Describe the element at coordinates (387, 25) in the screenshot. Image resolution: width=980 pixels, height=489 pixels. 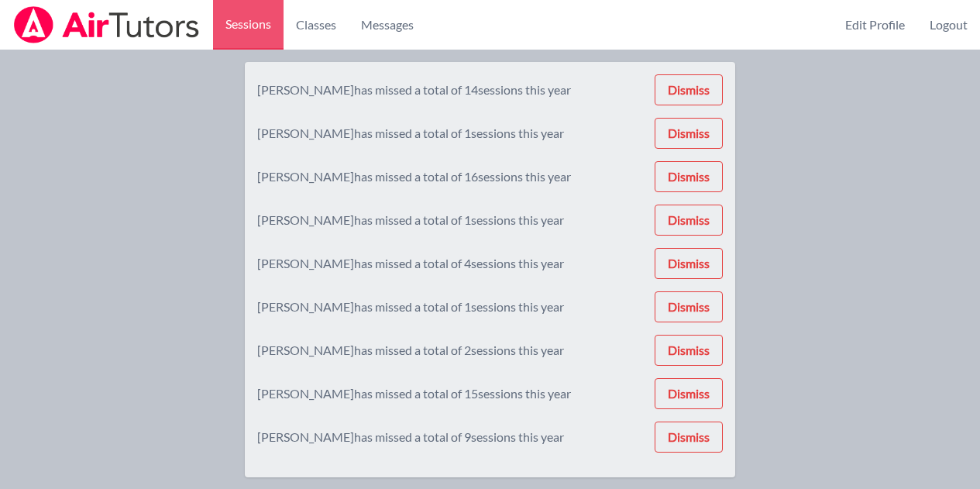
I see `span: Messages` at that location.